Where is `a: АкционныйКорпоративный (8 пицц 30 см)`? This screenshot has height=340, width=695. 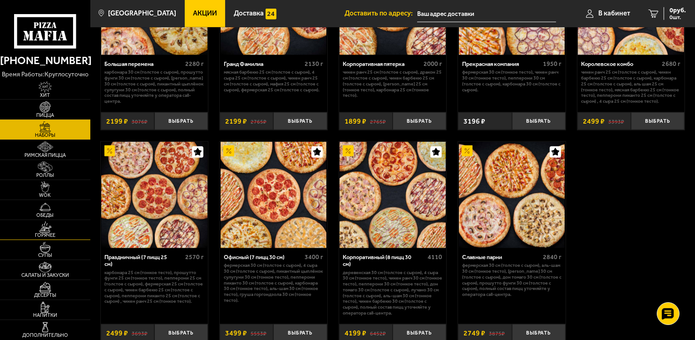
a: АкционныйКорпоративный (8 пицц 30 см) is located at coordinates (393, 195).